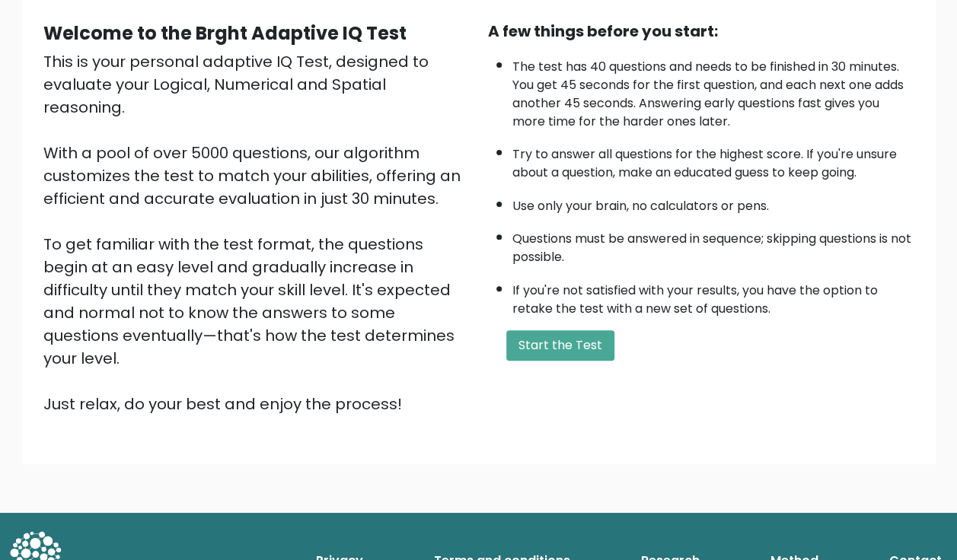 Image resolution: width=957 pixels, height=560 pixels. Describe the element at coordinates (713, 90) in the screenshot. I see `li: The test has 40 questions and needs to be finished in 30 minutes. You get 45 seconds for the firs...` at that location.